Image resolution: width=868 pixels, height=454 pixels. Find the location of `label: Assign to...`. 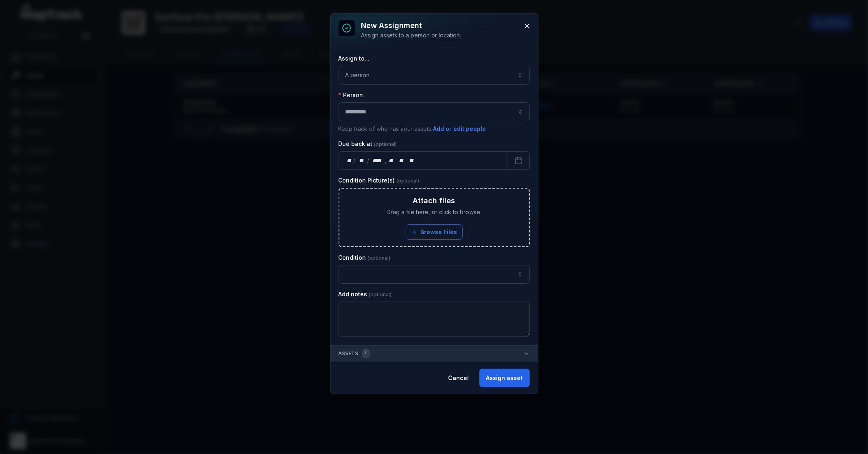

label: Assign to... is located at coordinates (354, 58).